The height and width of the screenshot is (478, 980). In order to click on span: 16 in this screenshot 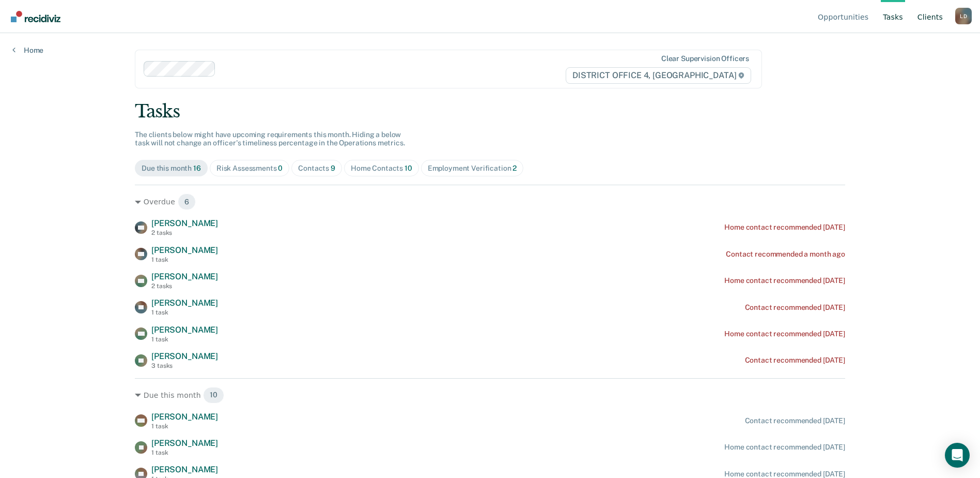, I will do `click(197, 168)`.